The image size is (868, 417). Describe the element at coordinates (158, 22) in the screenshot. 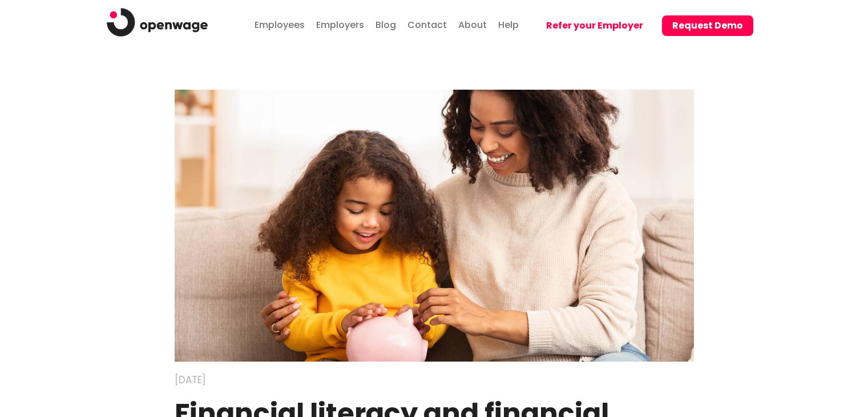

I see `img: logo.png` at that location.